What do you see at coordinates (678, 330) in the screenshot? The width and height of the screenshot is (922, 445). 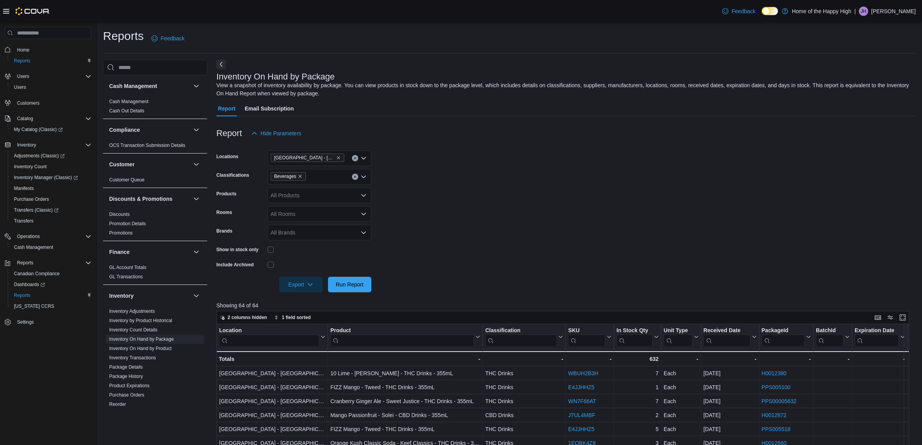 I see `div: Unit Type` at bounding box center [678, 330].